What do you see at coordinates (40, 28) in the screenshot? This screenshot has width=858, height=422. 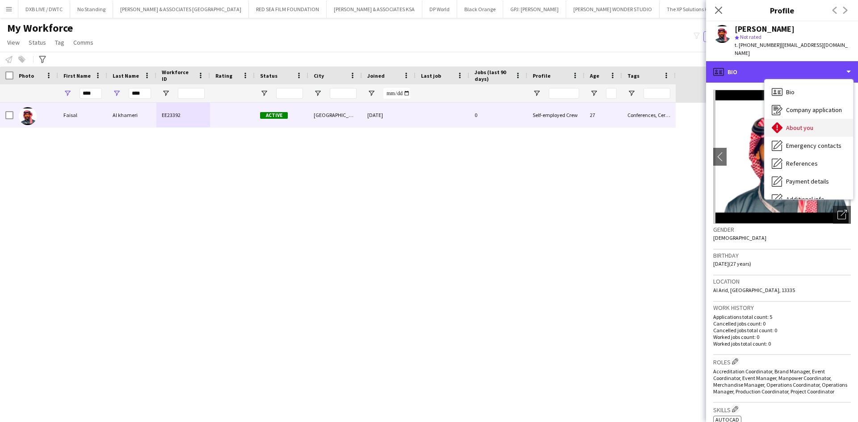 I see `span: My Workforce` at bounding box center [40, 28].